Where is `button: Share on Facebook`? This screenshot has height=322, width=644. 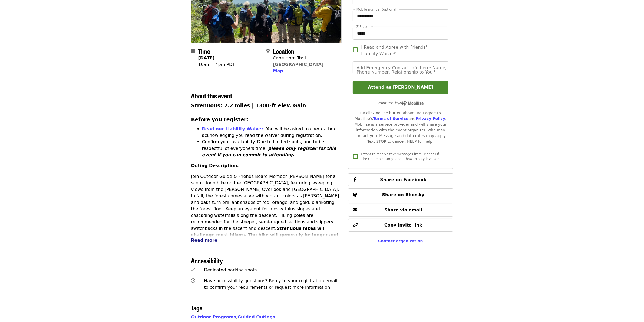
button: Share on Facebook is located at coordinates (400, 180).